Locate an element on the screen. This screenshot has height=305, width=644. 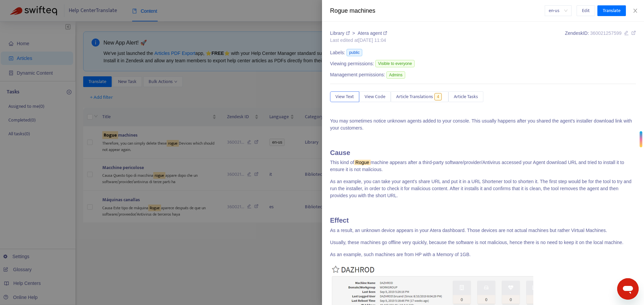
span: View Code is located at coordinates (375, 97).